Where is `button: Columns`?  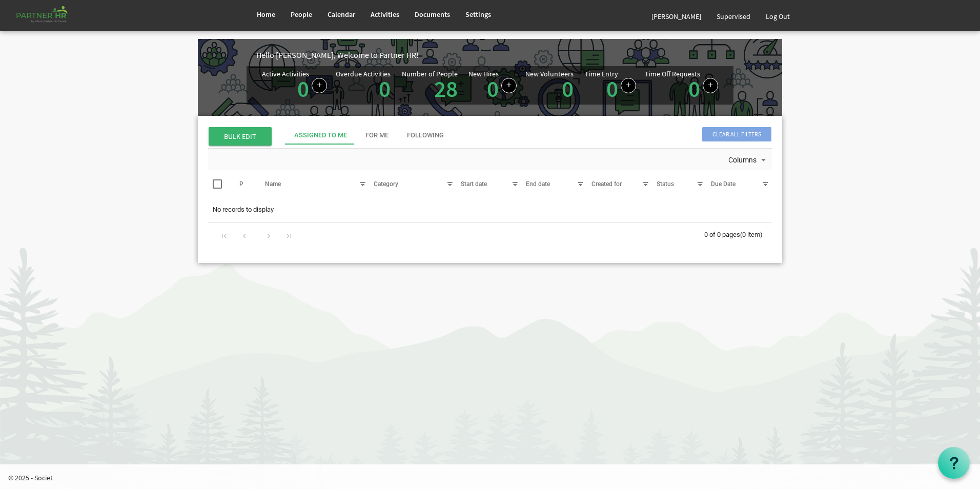 button: Columns is located at coordinates (748, 160).